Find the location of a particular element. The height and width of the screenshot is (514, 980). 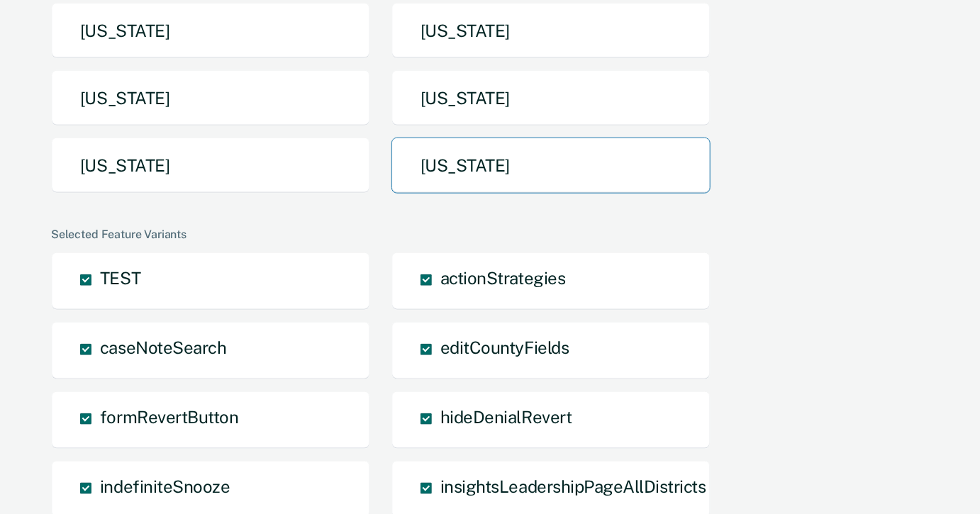

span: editCountyFields is located at coordinates (504, 347).